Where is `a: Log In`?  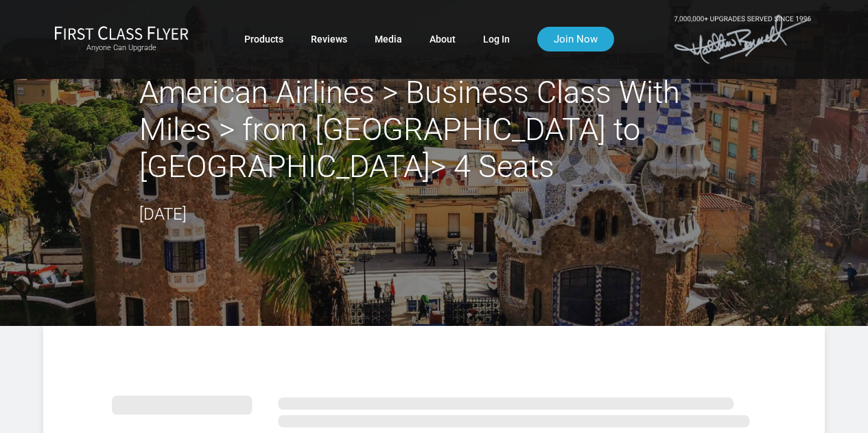 a: Log In is located at coordinates (496, 39).